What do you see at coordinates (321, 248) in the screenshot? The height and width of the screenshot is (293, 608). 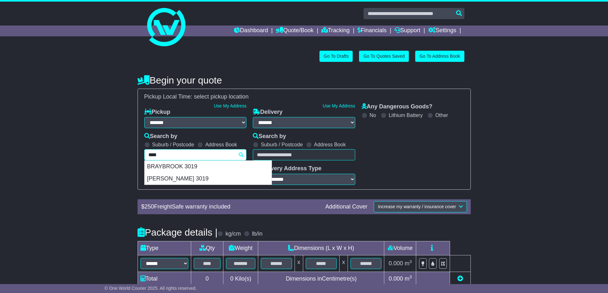 I see `td: Dimensions (L x W x H)` at bounding box center [321, 248].